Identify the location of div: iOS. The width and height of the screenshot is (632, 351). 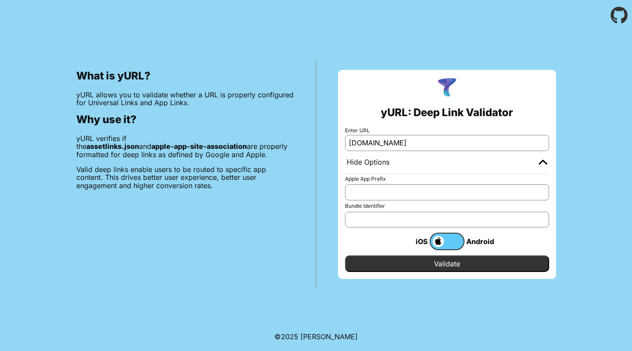
(412, 241).